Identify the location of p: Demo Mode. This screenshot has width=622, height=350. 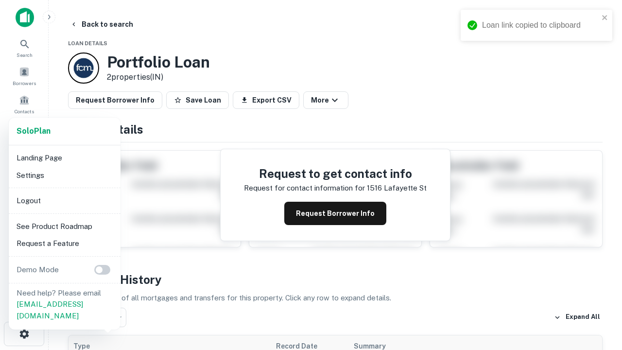
(37, 270).